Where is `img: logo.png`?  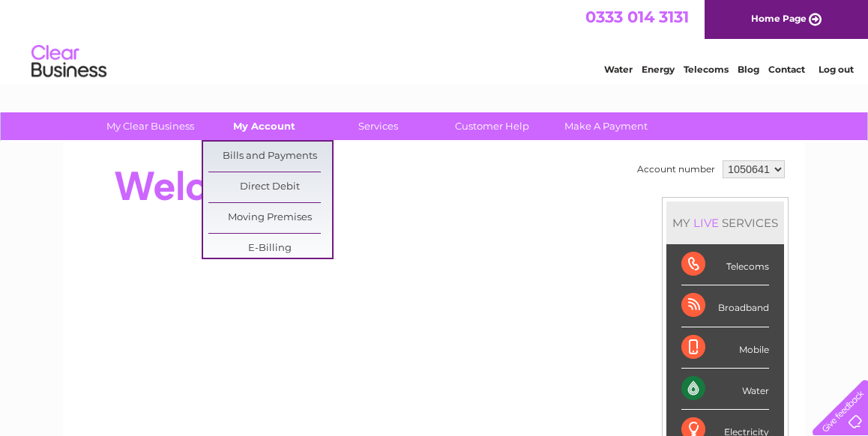
img: logo.png is located at coordinates (69, 61).